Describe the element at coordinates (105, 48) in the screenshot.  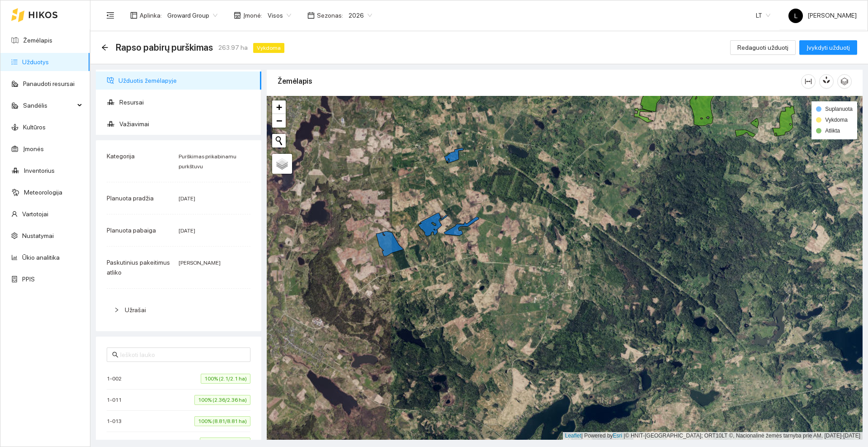
I see `span: arrow-left` at that location.